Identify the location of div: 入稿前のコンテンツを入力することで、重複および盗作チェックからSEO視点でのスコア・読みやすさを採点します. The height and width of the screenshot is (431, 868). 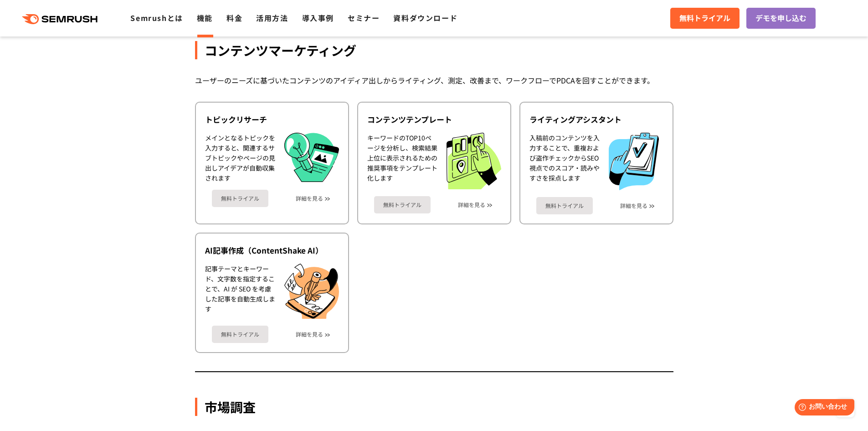
(565, 161).